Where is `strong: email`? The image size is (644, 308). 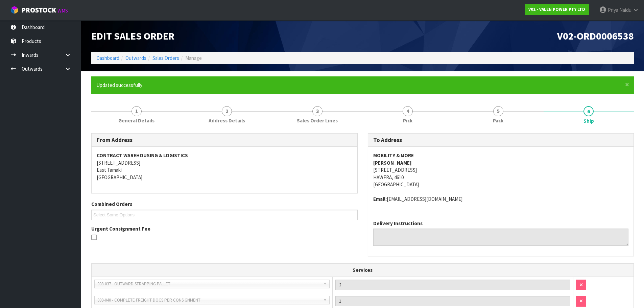 strong: email is located at coordinates (380, 199).